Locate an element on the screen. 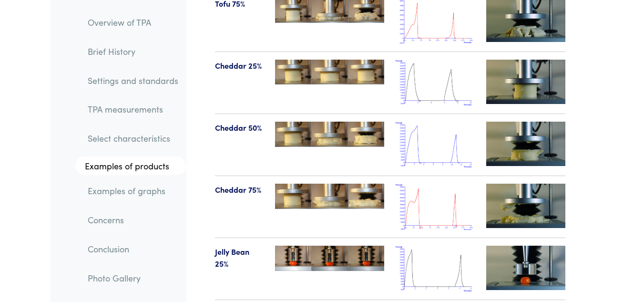 Image resolution: width=644 pixels, height=302 pixels. a: Settings and standards is located at coordinates (133, 80).